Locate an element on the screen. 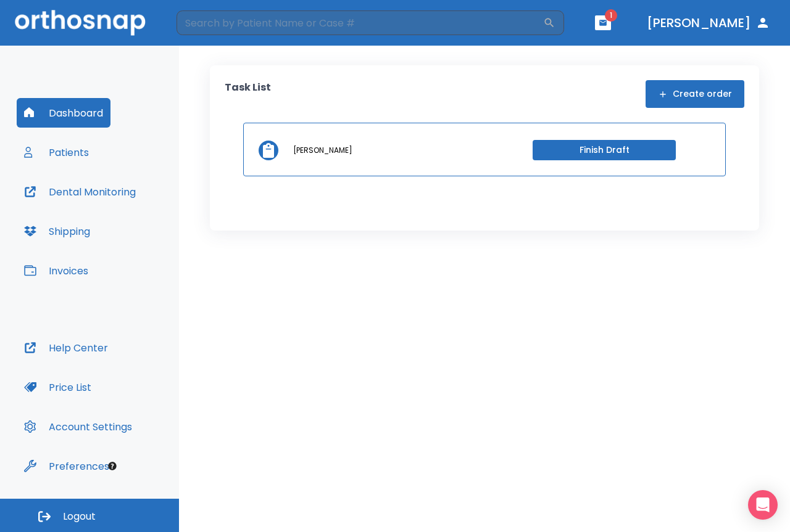  div: Open Intercom Messenger is located at coordinates (763, 505).